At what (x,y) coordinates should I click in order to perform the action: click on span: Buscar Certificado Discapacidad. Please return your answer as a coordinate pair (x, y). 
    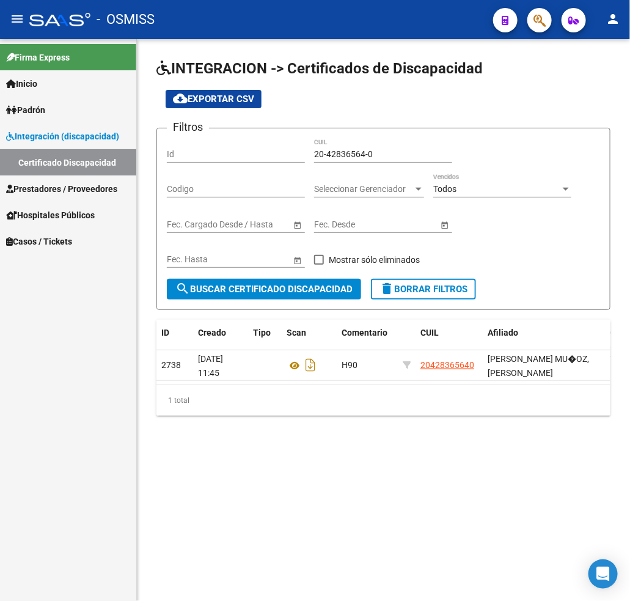
    Looking at the image, I should click on (264, 289).